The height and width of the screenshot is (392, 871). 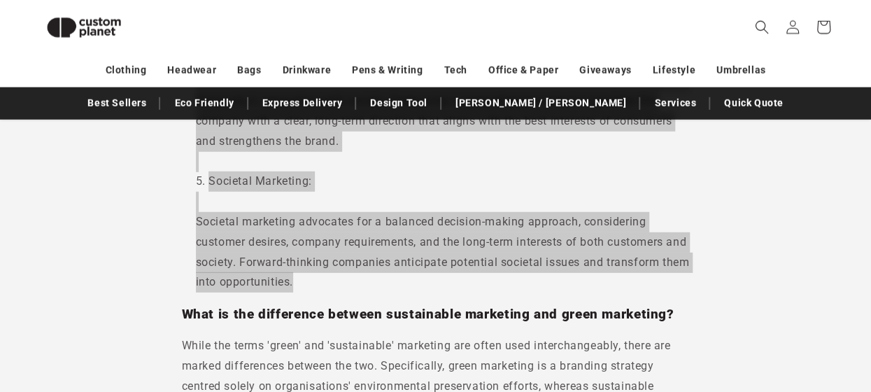 What do you see at coordinates (454, 70) in the screenshot?
I see `a: Tech` at bounding box center [454, 70].